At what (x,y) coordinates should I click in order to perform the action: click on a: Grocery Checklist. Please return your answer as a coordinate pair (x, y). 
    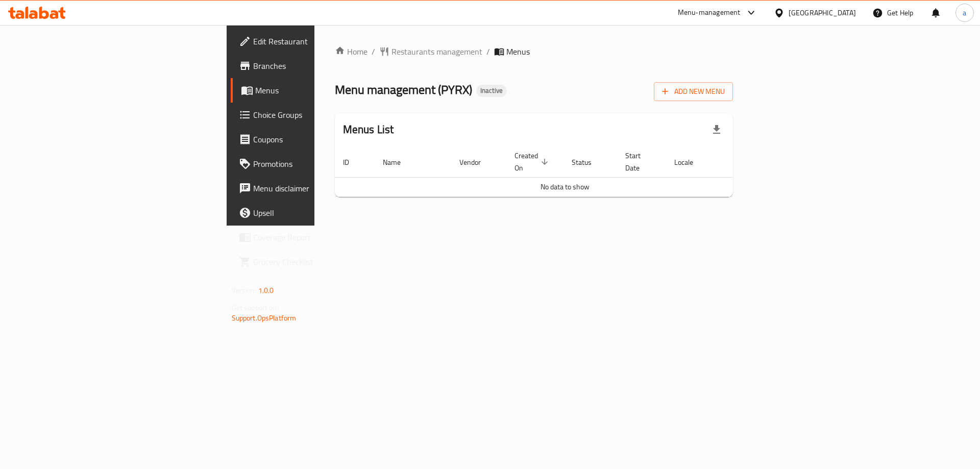
    Looking at the image, I should click on (310, 262).